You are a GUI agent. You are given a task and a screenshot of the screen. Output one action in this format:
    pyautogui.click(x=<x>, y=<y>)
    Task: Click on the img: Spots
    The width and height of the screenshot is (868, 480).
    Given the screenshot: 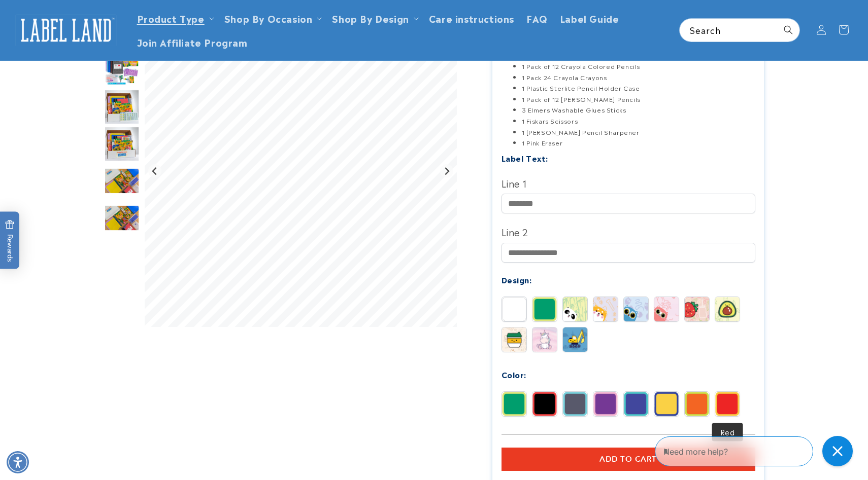 What is the action you would take?
    pyautogui.click(x=574, y=309)
    